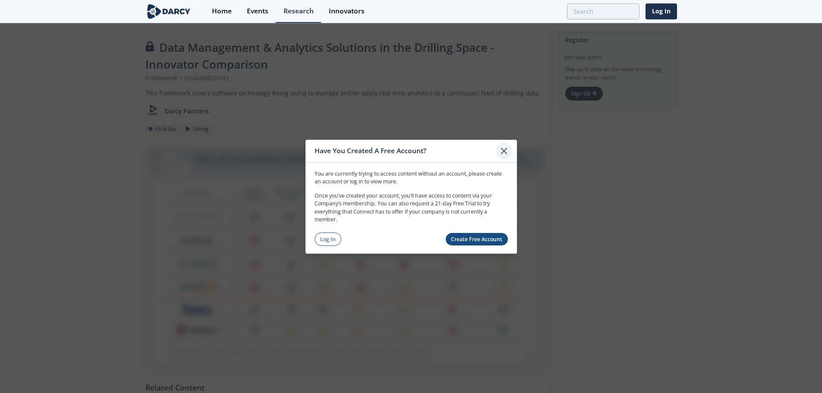 The image size is (822, 393). What do you see at coordinates (222, 11) in the screenshot?
I see `div: Home` at bounding box center [222, 11].